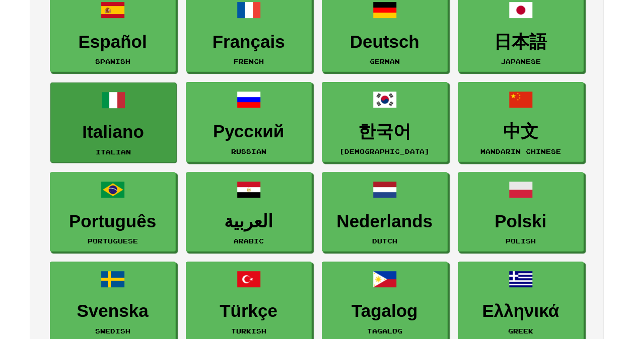 The width and height of the screenshot is (633, 339). What do you see at coordinates (385, 222) in the screenshot?
I see `h3: Nederlands` at bounding box center [385, 222].